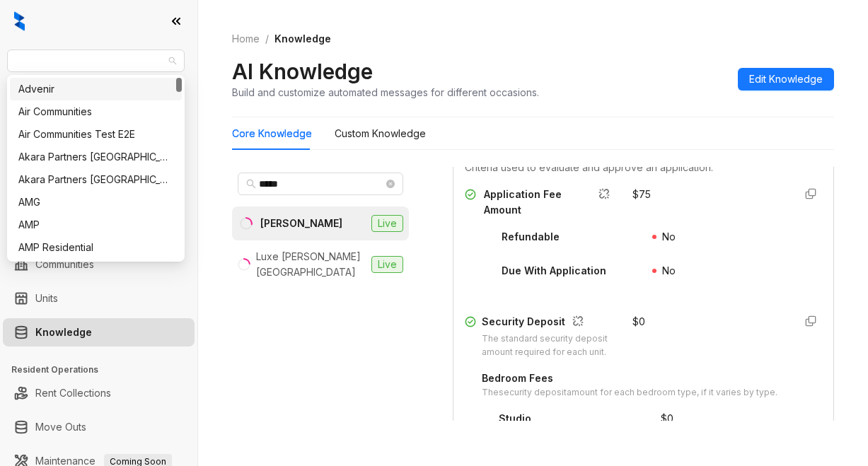 The image size is (868, 466). Describe the element at coordinates (251, 184) in the screenshot. I see `span: search` at that location.